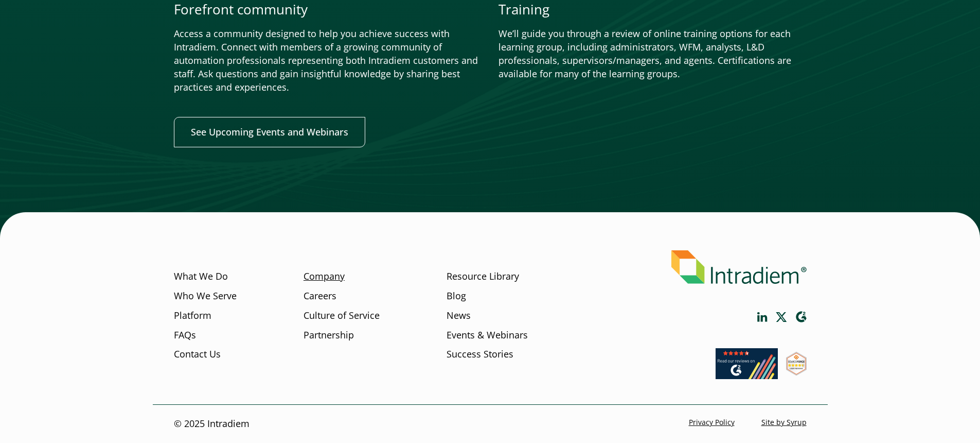 This screenshot has height=443, width=980. What do you see at coordinates (711, 422) in the screenshot?
I see `a: Privacy Policy` at bounding box center [711, 422].